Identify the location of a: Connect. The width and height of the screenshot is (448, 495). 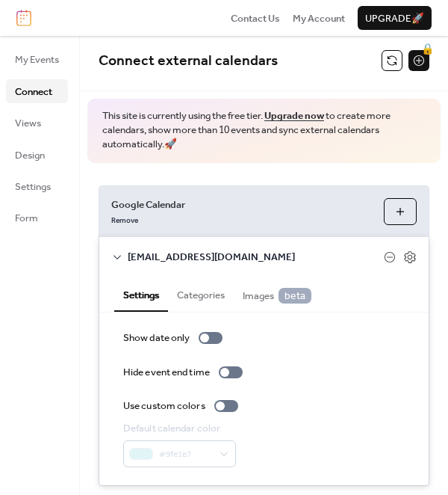
(37, 91).